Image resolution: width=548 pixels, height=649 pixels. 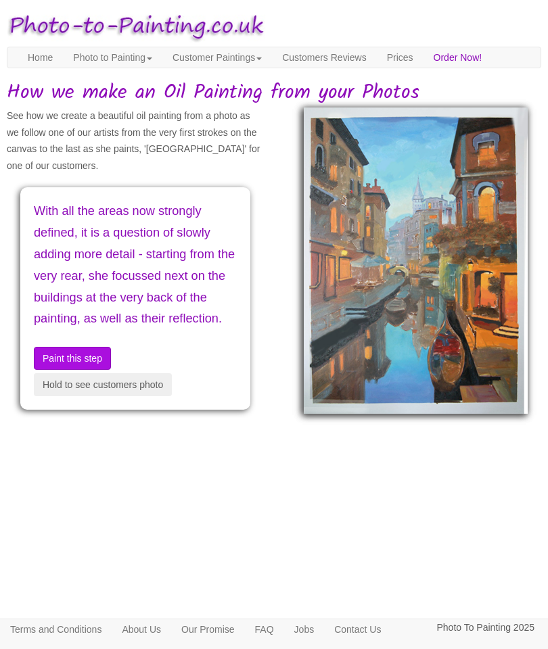 What do you see at coordinates (415, 260) in the screenshot?
I see `img: Defining the main outlines` at bounding box center [415, 260].